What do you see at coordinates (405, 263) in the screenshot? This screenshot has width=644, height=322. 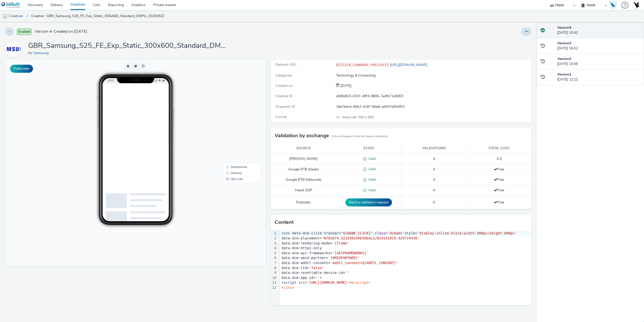 I see `div: data-dcm-addtl-consent=` at bounding box center [405, 263].